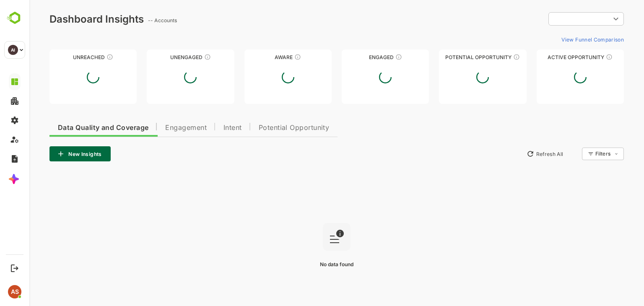  Describe the element at coordinates (487, 57) in the screenshot. I see `div: These accounts are MQAs and can be passed on to Inside Sales` at that location.